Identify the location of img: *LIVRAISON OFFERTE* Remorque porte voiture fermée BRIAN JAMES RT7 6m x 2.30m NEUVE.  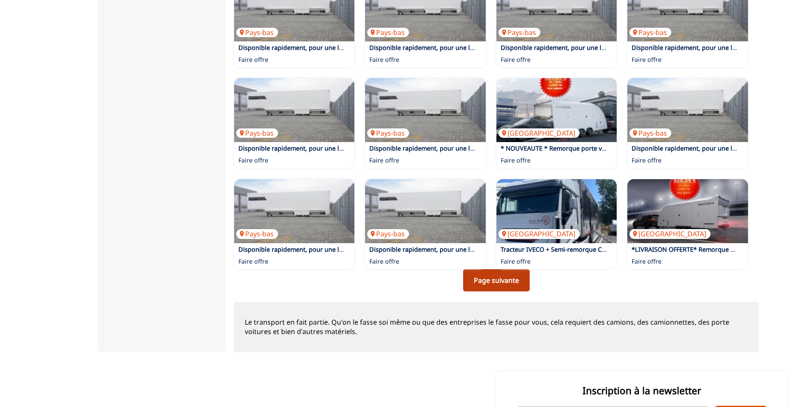
(687, 211).